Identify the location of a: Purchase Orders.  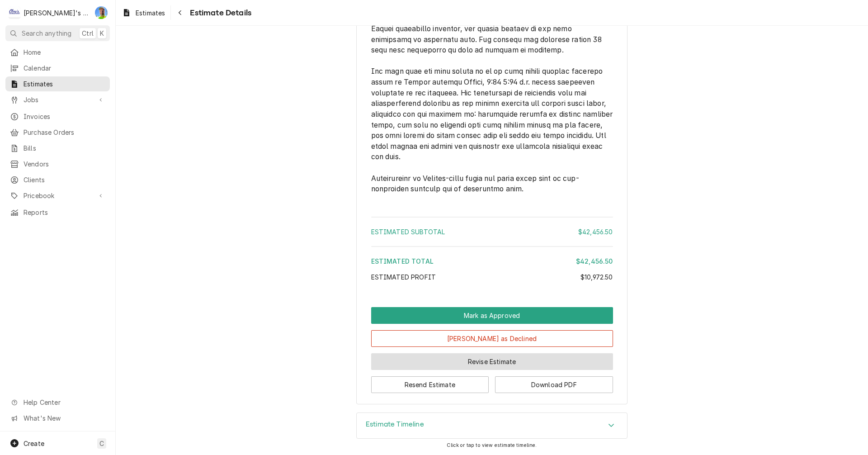
(58, 132).